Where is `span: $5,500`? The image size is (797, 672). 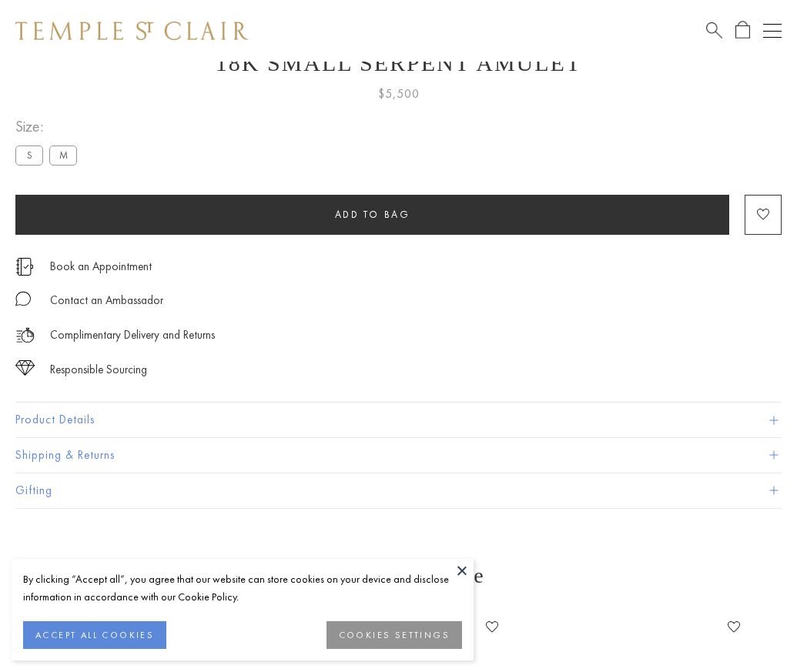 span: $5,500 is located at coordinates (399, 94).